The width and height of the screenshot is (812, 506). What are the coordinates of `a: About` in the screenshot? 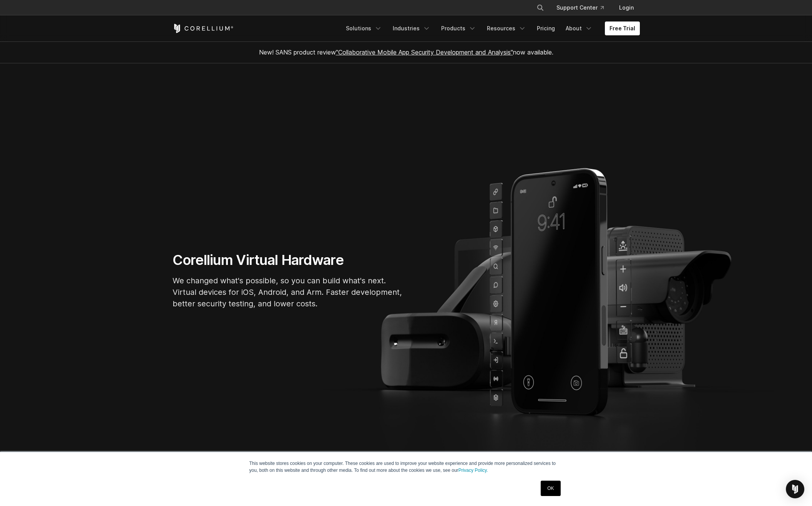 It's located at (579, 28).